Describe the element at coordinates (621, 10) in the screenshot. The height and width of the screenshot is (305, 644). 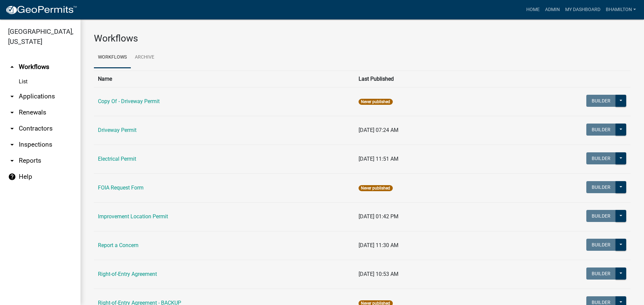
I see `a: bhamilton` at that location.